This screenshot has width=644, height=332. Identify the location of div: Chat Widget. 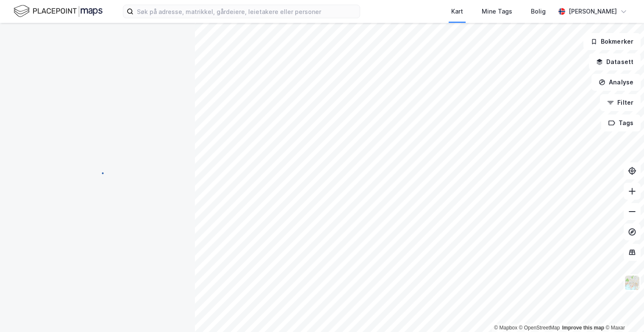
(623, 311).